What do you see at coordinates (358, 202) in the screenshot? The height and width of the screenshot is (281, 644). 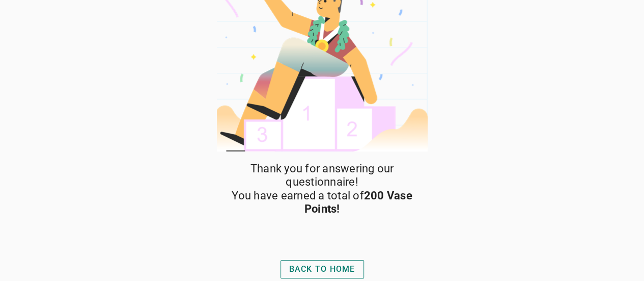 I see `font: 200 Vase Points!` at bounding box center [358, 202].